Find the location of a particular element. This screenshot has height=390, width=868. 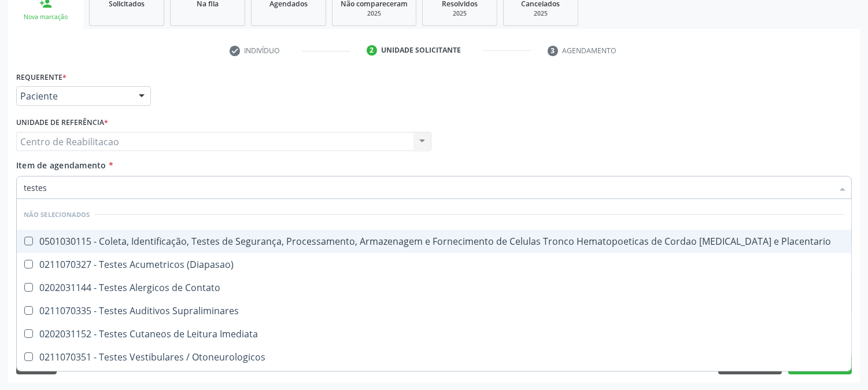

div: 2 is located at coordinates (372, 50).